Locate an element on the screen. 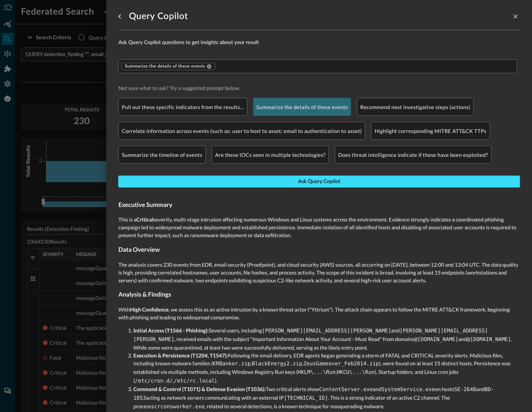 The height and width of the screenshot is (412, 532). code: ContentServer.exe is located at coordinates (345, 390).